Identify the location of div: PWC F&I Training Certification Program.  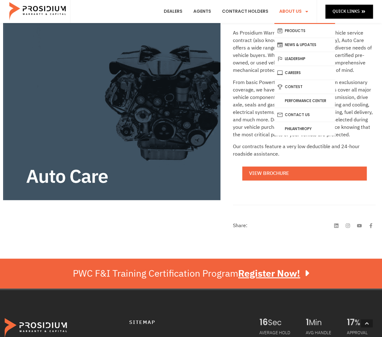
(191, 274).